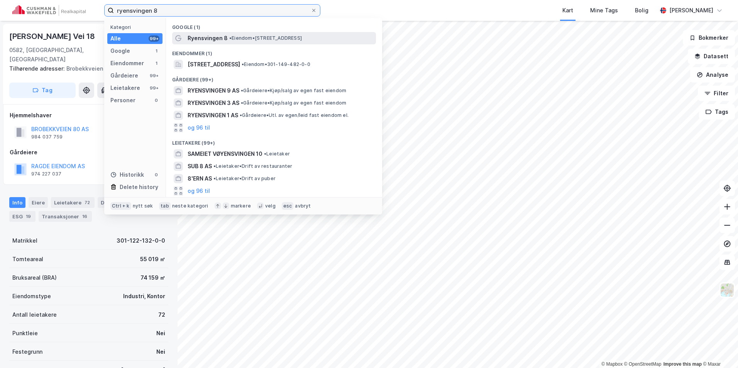 This screenshot has height=368, width=738. I want to click on div: neste kategori, so click(190, 206).